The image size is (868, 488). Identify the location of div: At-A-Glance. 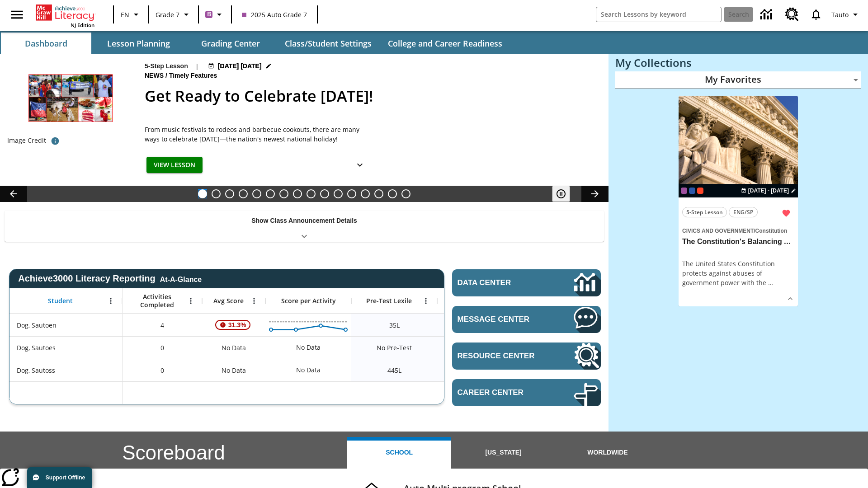
(181, 279).